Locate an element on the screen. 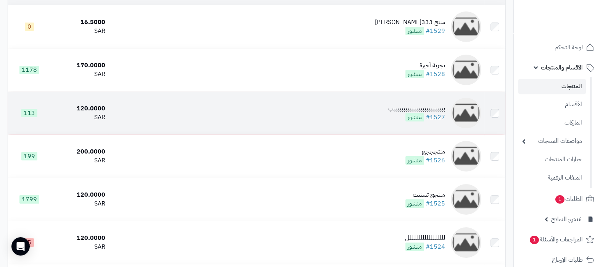  span: 0 is located at coordinates (29, 27).